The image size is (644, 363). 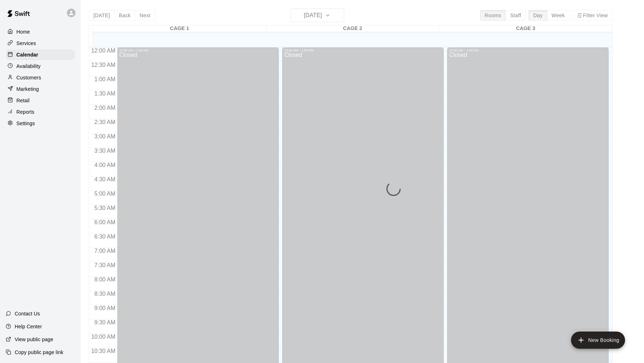 What do you see at coordinates (40, 89) in the screenshot?
I see `div: Marketing` at bounding box center [40, 89].